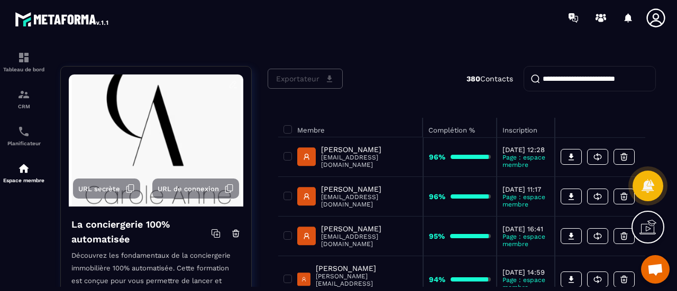 The image size is (677, 291). I want to click on a: formationformationTableau de bord, so click(24, 62).